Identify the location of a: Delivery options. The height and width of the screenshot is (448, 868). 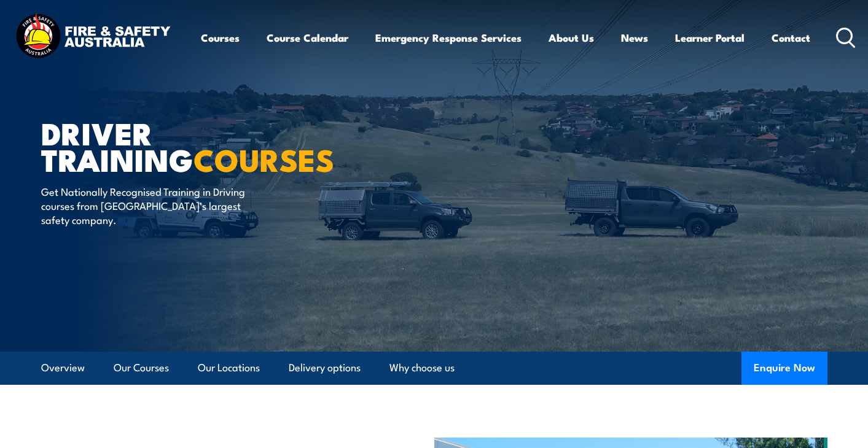
(324, 368).